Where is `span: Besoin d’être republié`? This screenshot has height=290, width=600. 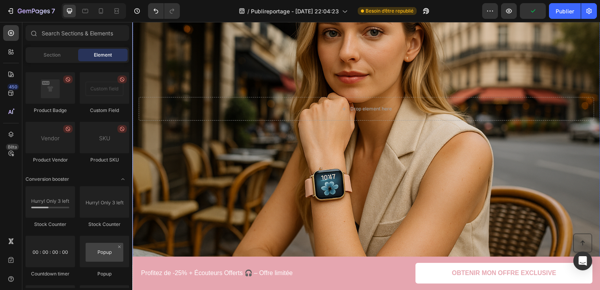 span: Besoin d’être republié is located at coordinates (390, 11).